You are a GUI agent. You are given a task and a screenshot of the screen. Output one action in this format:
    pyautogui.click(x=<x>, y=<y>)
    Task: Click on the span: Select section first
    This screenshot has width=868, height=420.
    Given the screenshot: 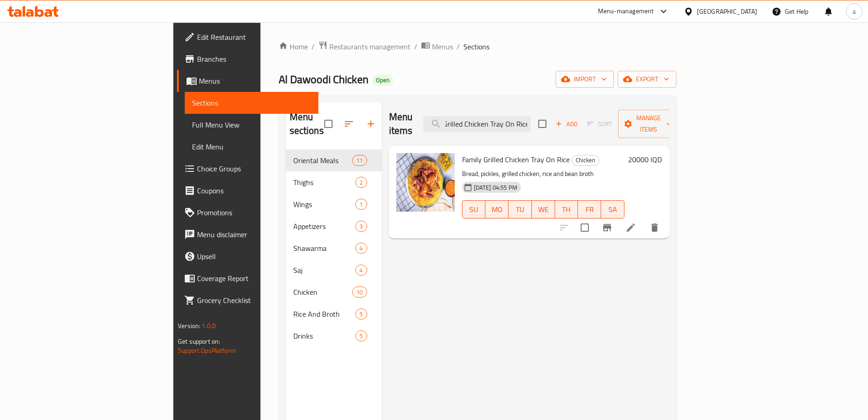 What is the action you would take?
    pyautogui.click(x=599, y=124)
    